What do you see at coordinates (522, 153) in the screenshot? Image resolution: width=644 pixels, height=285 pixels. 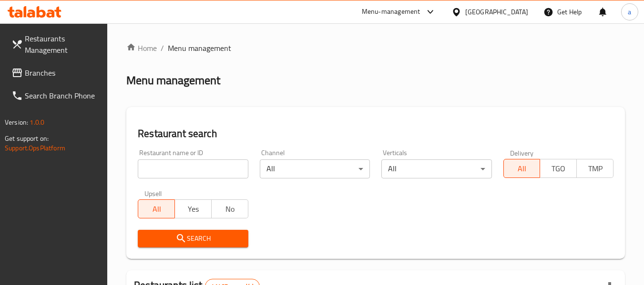 I see `label: Delivery` at bounding box center [522, 153].